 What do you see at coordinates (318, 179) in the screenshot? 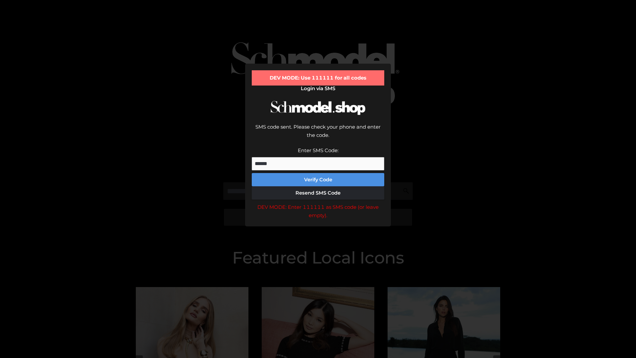
I see `button: Verify Code` at bounding box center [318, 179].